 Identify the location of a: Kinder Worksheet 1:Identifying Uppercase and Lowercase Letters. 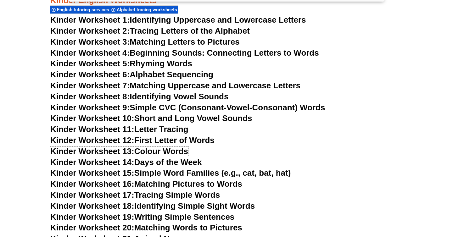
(178, 20).